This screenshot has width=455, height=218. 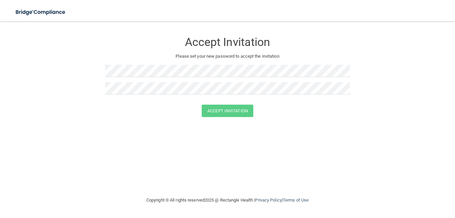 I want to click on img: bridge_compliance_login_screen.278c3ca4.svg, so click(x=41, y=12).